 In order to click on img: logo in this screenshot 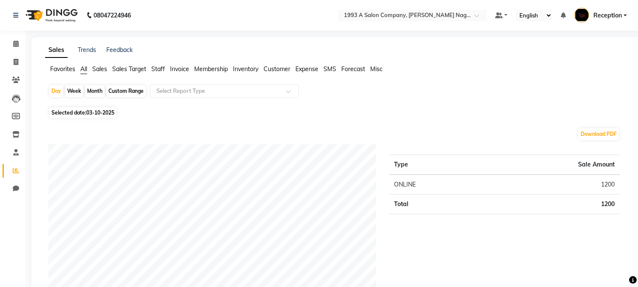, I will do `click(51, 15)`.